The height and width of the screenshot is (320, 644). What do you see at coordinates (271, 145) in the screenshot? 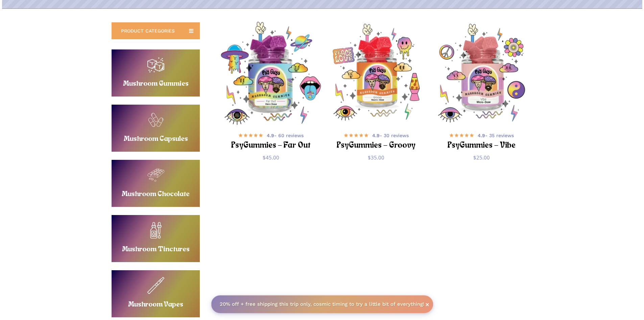
I see `h2: PsyGummies – Far Out` at bounding box center [271, 145].